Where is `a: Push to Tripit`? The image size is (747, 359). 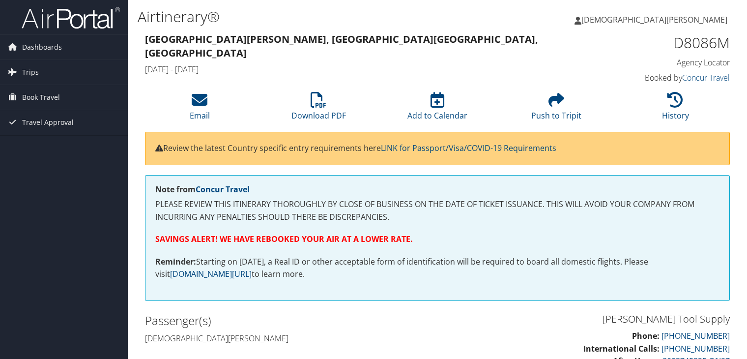
a: Push to Tripit is located at coordinates (556, 109).